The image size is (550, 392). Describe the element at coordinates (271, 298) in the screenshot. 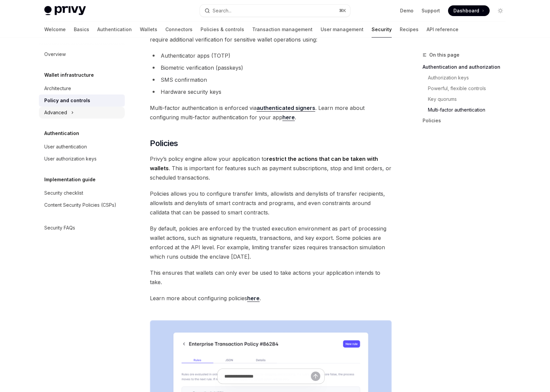

I see `span: Learn more about configuring policies .` at that location.